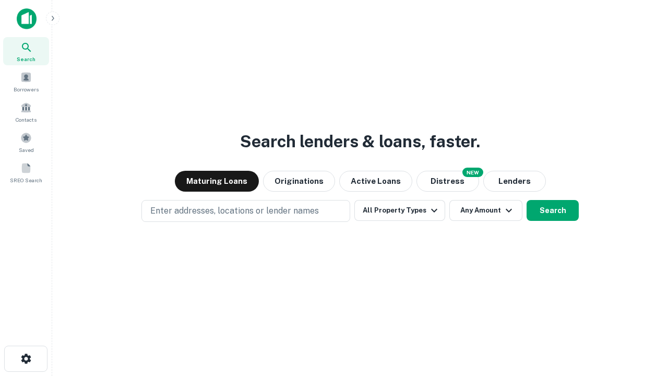 The height and width of the screenshot is (376, 668). I want to click on h3: Search lenders & loans, faster., so click(360, 141).